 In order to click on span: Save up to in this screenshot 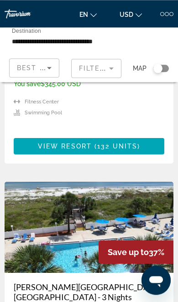, I will do `click(128, 252)`.